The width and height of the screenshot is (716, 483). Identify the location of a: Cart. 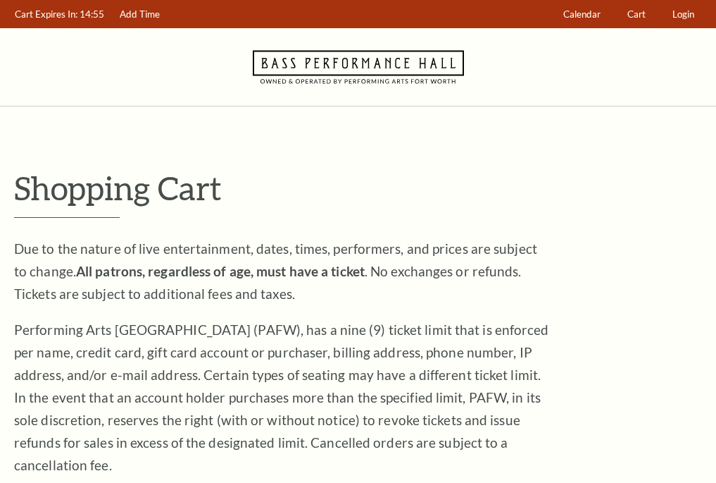
(637, 14).